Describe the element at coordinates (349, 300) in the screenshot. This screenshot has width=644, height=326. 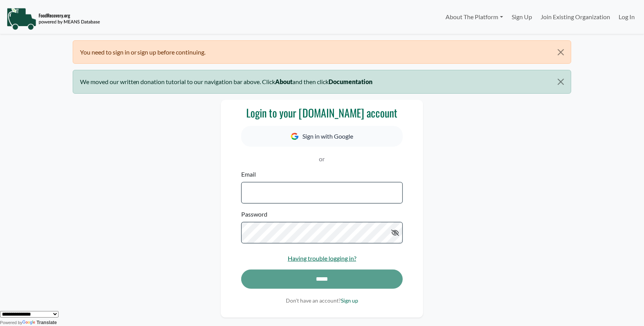
I see `a: Sign up` at that location.